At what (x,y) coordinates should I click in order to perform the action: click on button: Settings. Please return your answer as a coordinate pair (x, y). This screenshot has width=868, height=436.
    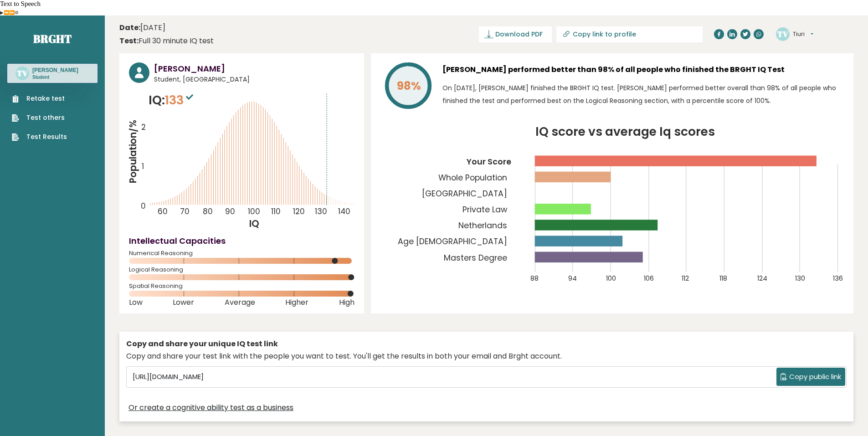
    Looking at the image, I should click on (16, 13).